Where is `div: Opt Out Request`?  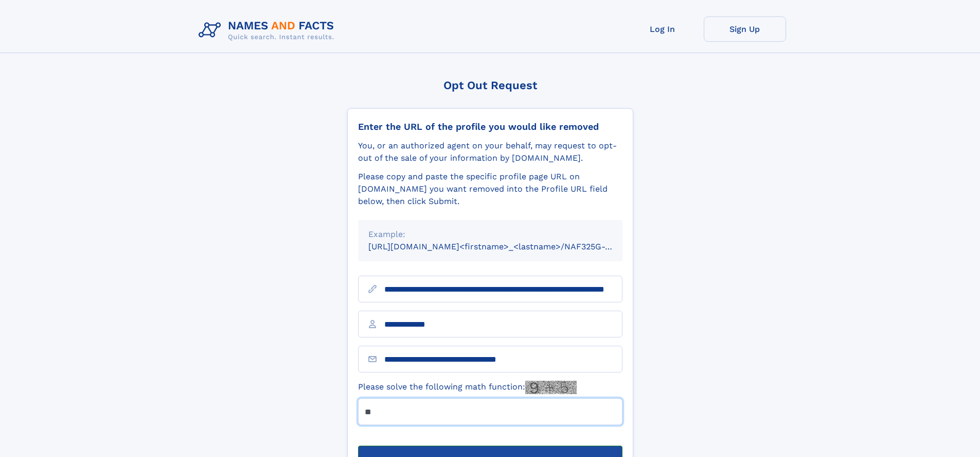
div: Opt Out Request is located at coordinates (490, 85).